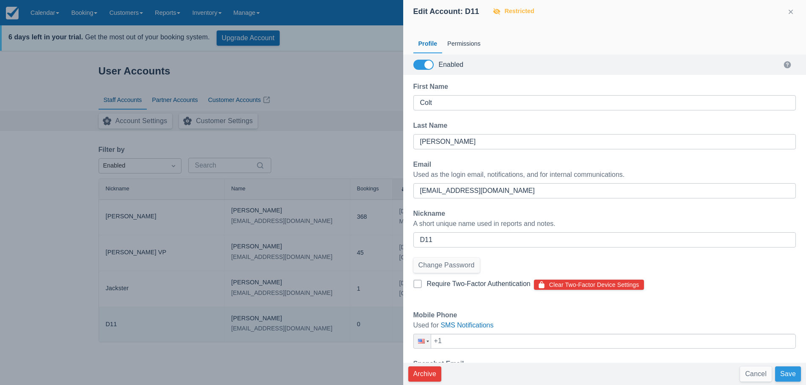  What do you see at coordinates (605, 325) in the screenshot?
I see `div: Used for` at bounding box center [605, 325].